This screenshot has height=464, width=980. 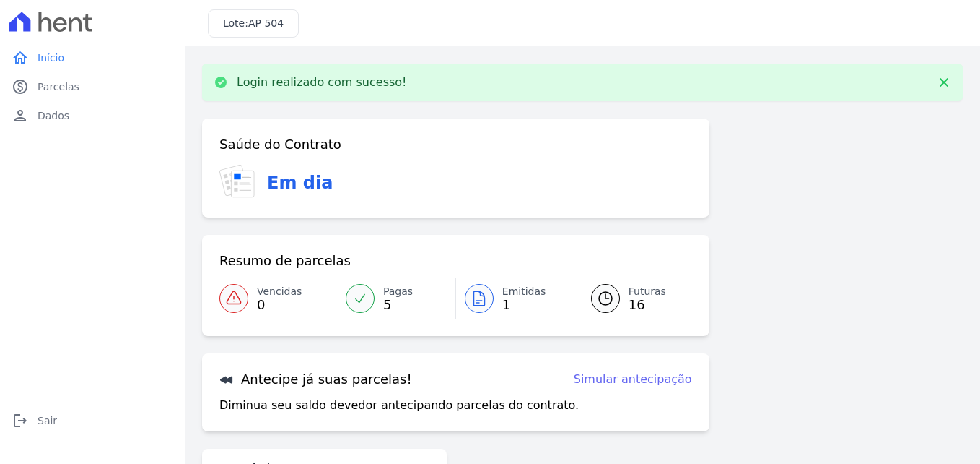 What do you see at coordinates (524, 305) in the screenshot?
I see `span: 1` at bounding box center [524, 305].